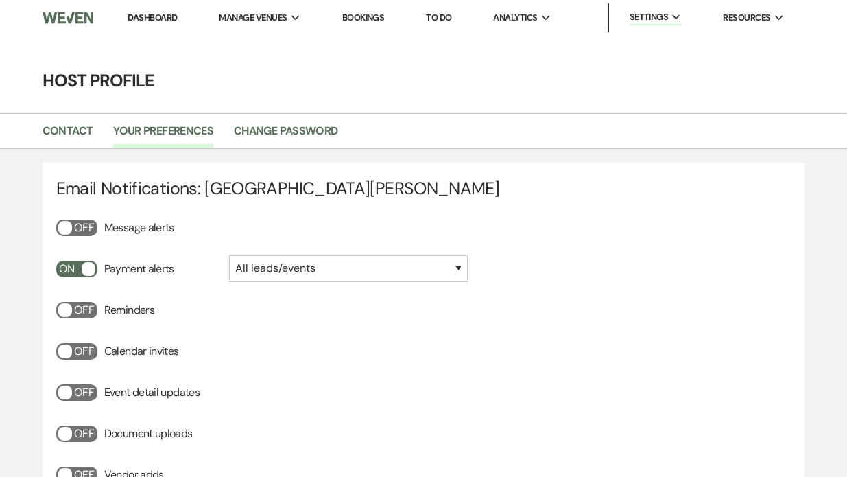 This screenshot has height=477, width=847. I want to click on a: Dashboard, so click(152, 17).